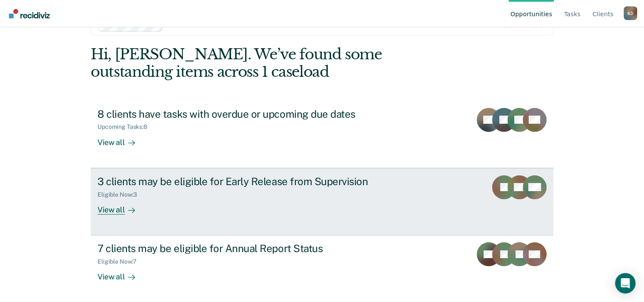 This screenshot has width=644, height=302. I want to click on div: Upcoming Tasks : 8, so click(125, 127).